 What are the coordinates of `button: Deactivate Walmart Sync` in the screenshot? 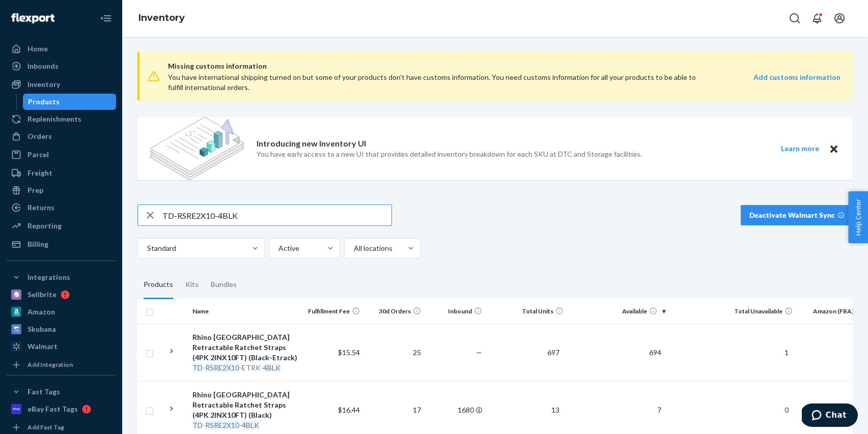 It's located at (797, 215).